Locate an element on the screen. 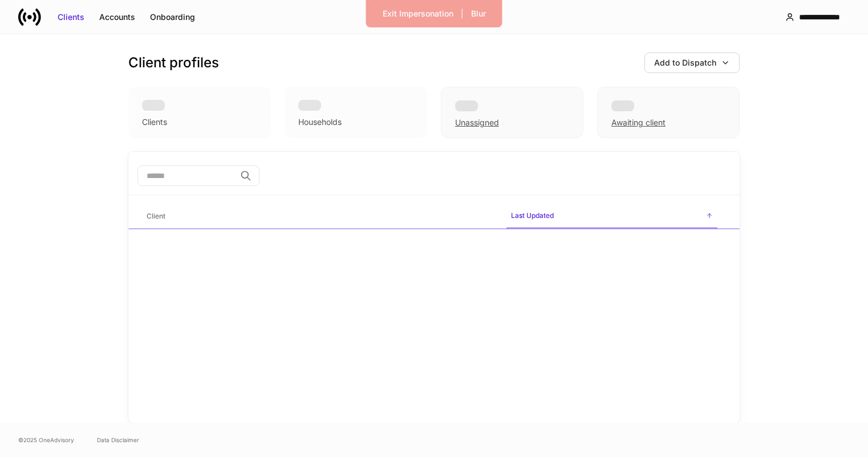 This screenshot has height=457, width=868. span: © 2025 OneAdvisory is located at coordinates (46, 440).